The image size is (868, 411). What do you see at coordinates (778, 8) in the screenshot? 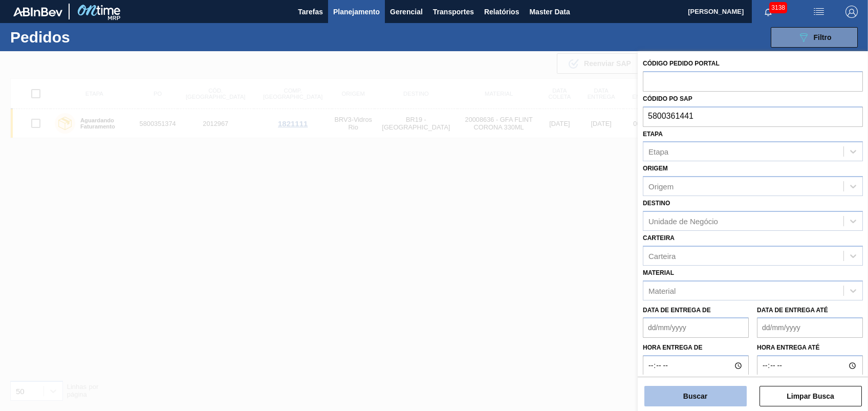
I see `span: 3138` at bounding box center [778, 8].